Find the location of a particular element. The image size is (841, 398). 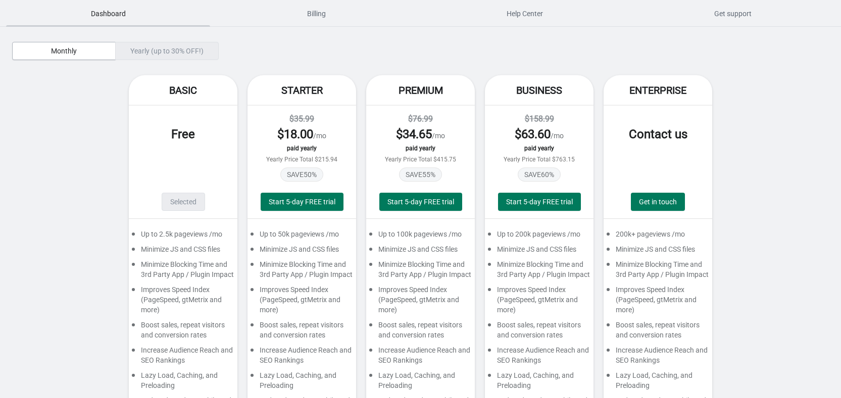

span: Monthly is located at coordinates (64, 51).